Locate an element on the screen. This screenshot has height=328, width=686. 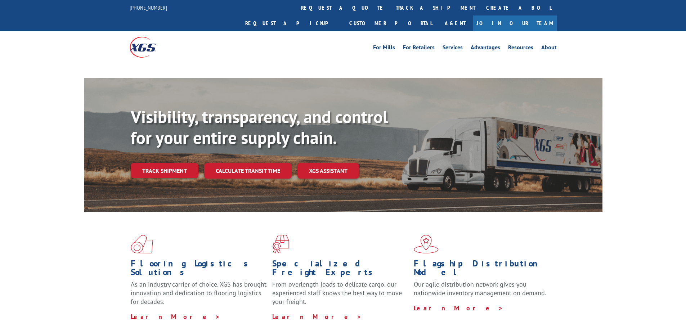
a: For Retailers is located at coordinates (419, 49).